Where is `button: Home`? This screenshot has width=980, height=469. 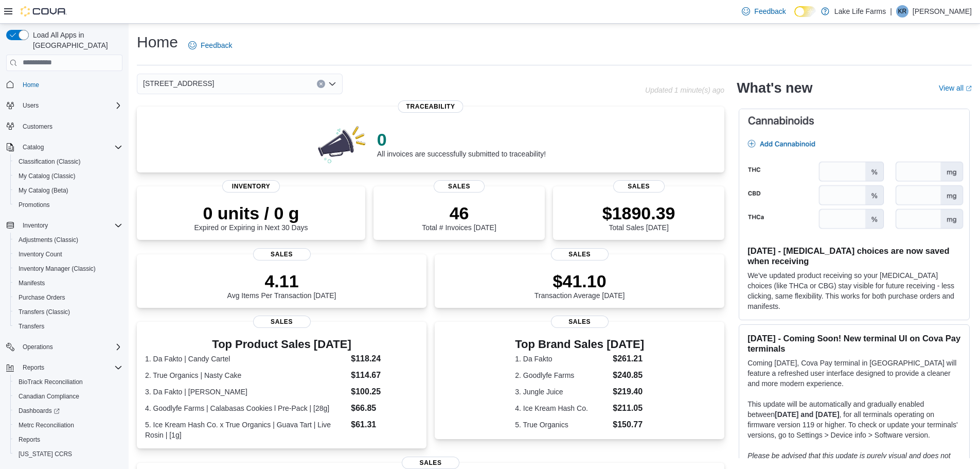
button: Home is located at coordinates (64, 84).